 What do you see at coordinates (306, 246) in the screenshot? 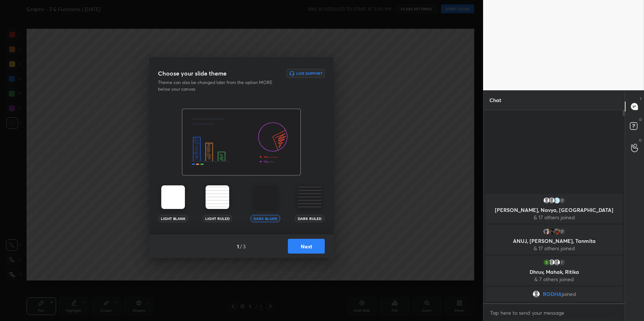
I see `button: Next` at bounding box center [306, 246].